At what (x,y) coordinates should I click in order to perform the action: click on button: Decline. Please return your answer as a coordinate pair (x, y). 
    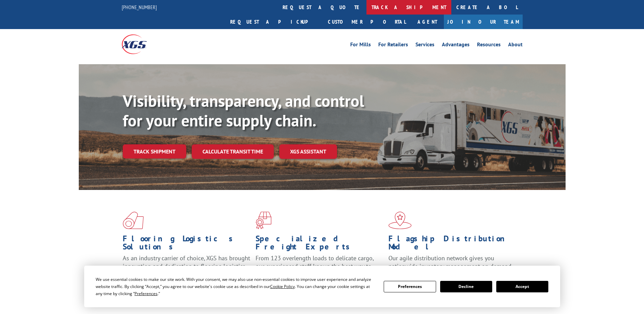
    Looking at the image, I should click on (467, 287).